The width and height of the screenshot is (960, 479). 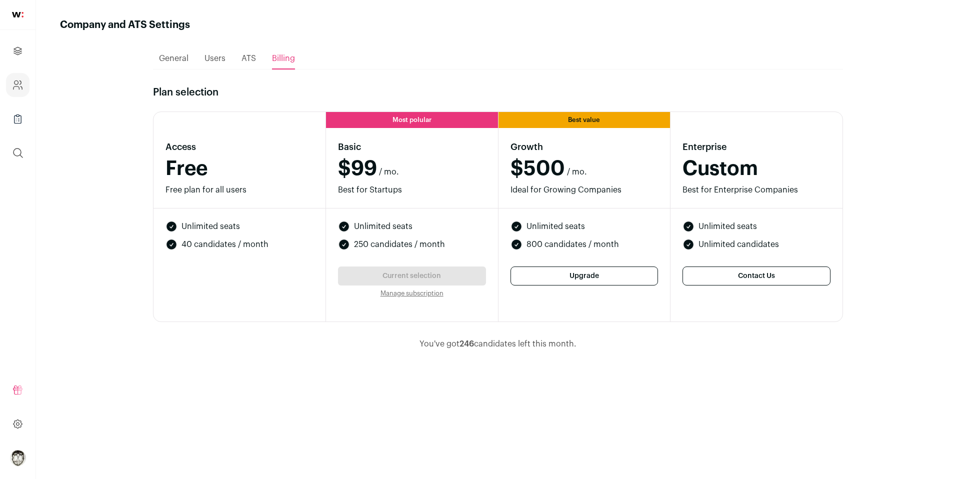 I want to click on h2: Plan selection, so click(x=498, y=92).